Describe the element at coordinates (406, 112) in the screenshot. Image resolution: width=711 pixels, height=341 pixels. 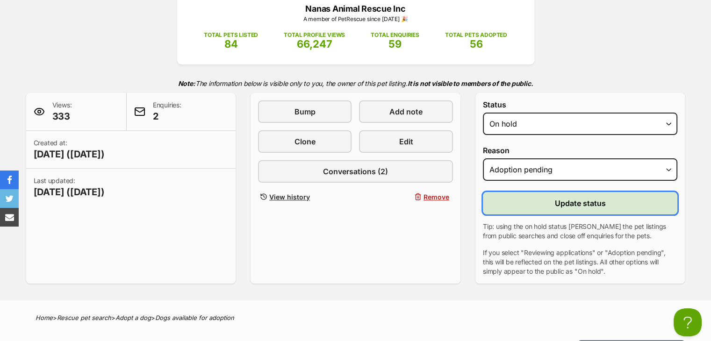
I see `a: Add note` at that location.